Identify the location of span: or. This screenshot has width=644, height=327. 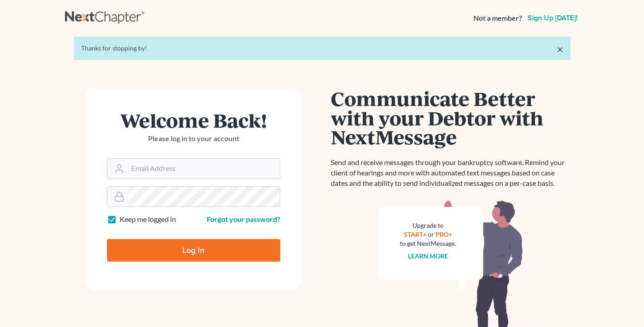
(431, 234).